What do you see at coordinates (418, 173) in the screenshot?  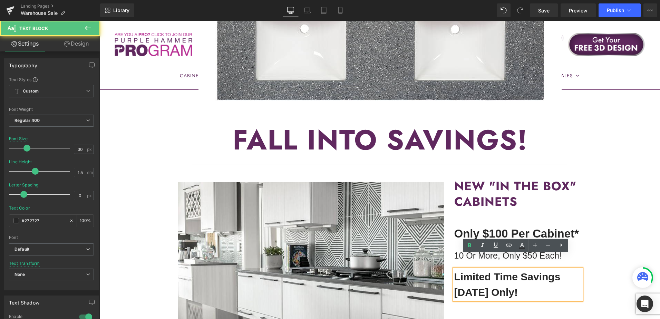 I see `li: NEW "IN The BOX" CABINETS` at bounding box center [418, 173].